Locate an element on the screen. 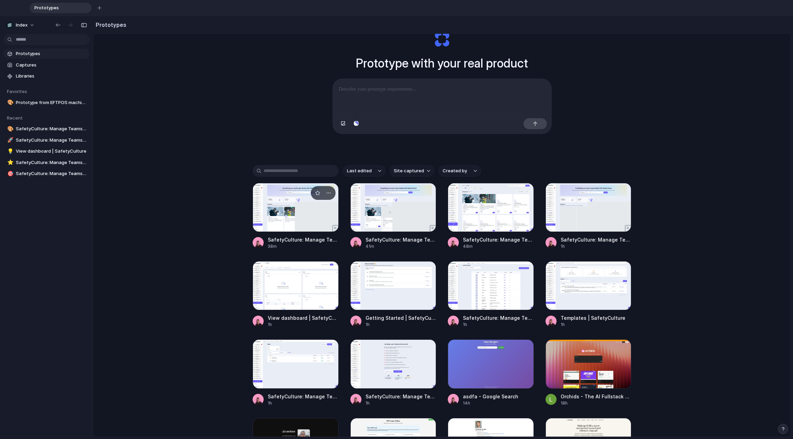 Image resolution: width=793 pixels, height=439 pixels. a: SafetyCulture: Manage Teams and Inspection DataSafetyCulture: Manage Teams and Inspection Data1h is located at coordinates (491, 294).